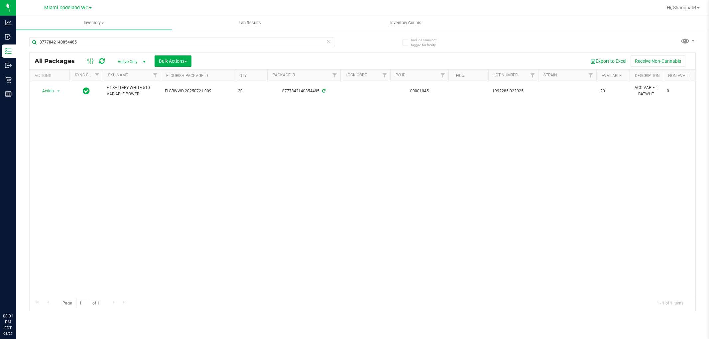 This screenshot has width=709, height=339. I want to click on a: Non-Available, so click(682, 76).